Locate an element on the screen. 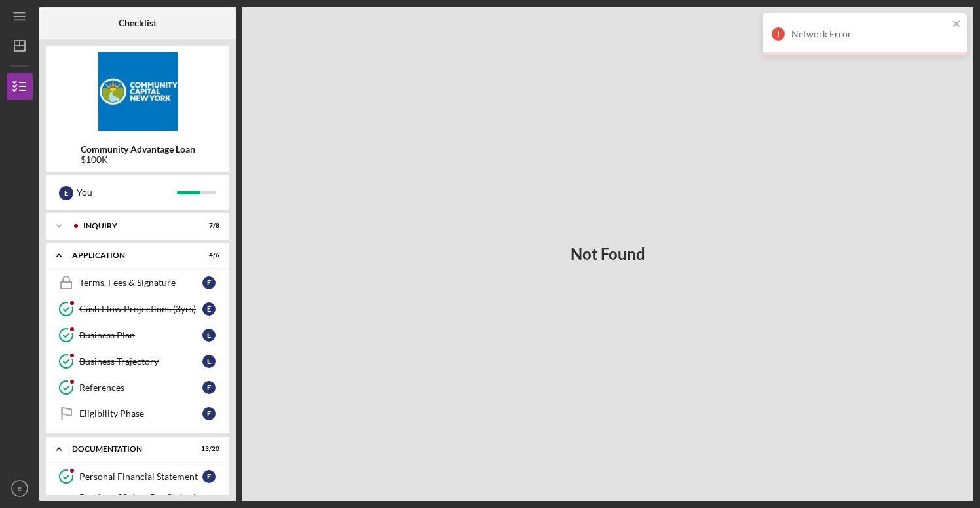 The image size is (980, 508). div: You is located at coordinates (127, 192).